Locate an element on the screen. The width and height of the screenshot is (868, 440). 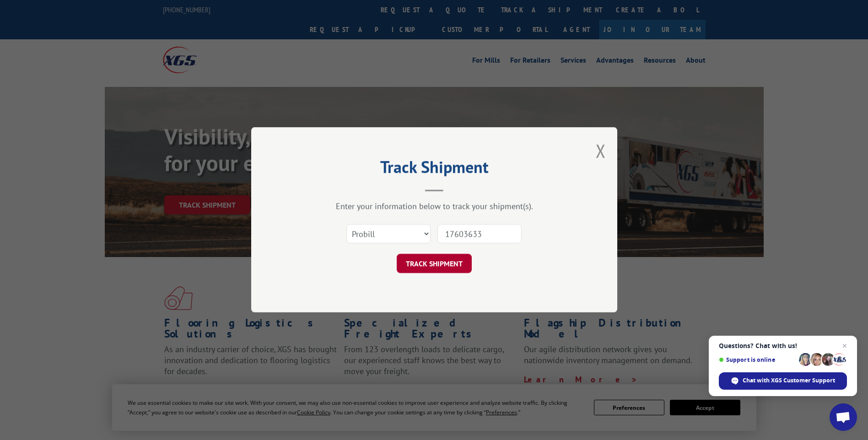
input: Number(s) is located at coordinates (480, 234).